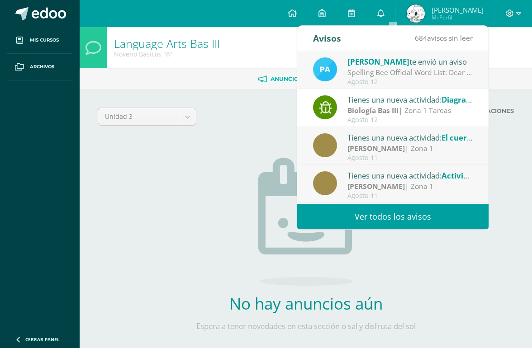  What do you see at coordinates (420, 38) in the screenshot?
I see `span: 684` at bounding box center [420, 38].